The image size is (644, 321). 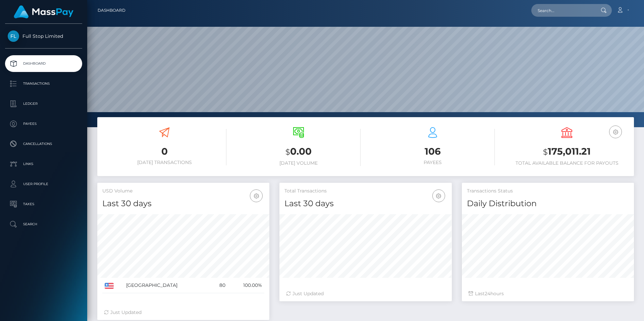 I want to click on p: User Profile, so click(x=44, y=184).